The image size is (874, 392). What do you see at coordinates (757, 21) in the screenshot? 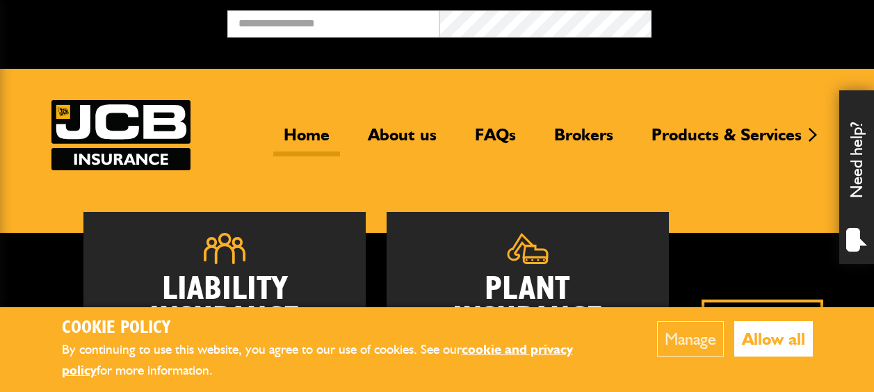
I see `button: Broker Login` at bounding box center [757, 21].